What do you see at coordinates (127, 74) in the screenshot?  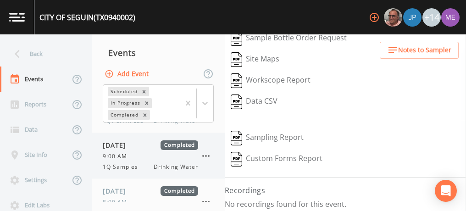 I see `button: Add Event` at bounding box center [127, 74].